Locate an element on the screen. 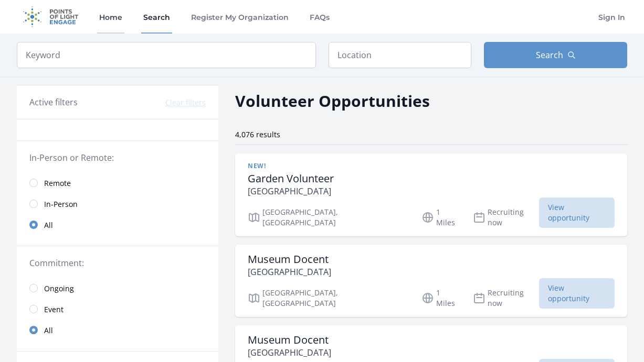 This screenshot has width=644, height=362. a: Event is located at coordinates (117, 310).